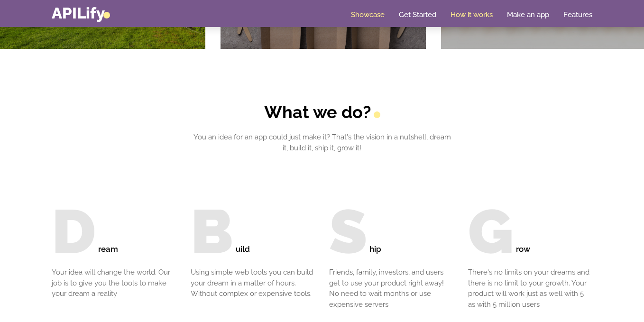  Describe the element at coordinates (578, 14) in the screenshot. I see `a: Features` at that location.